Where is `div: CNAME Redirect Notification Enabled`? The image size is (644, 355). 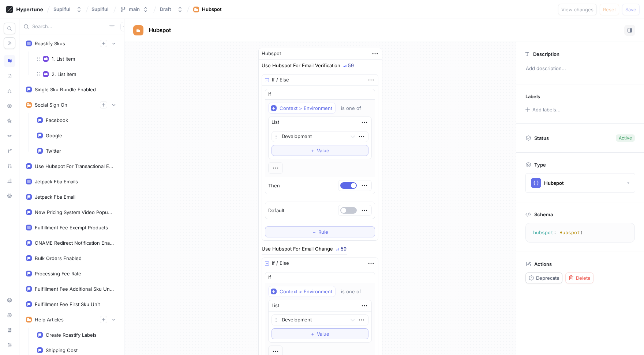 div: CNAME Redirect Notification Enabled is located at coordinates (74, 243).